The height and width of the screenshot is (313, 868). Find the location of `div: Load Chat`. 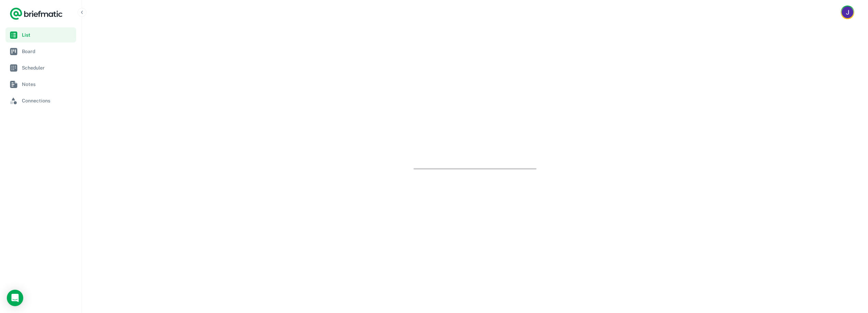

div: Load Chat is located at coordinates (15, 298).